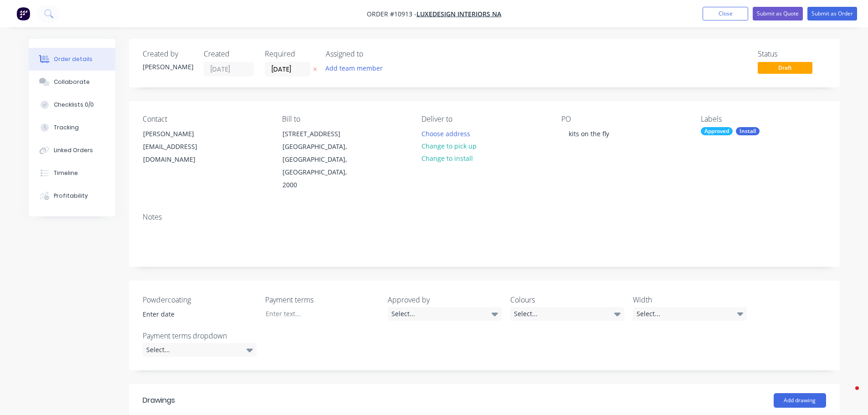 This screenshot has width=868, height=415. What do you see at coordinates (725, 14) in the screenshot?
I see `button: Close` at bounding box center [725, 14].